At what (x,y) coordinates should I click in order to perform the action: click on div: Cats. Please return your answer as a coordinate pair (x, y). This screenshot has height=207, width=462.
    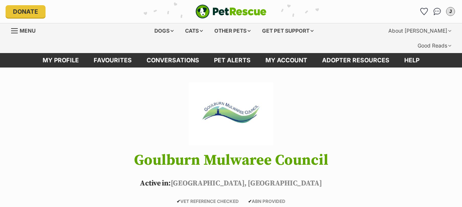
    Looking at the image, I should click on (194, 31).